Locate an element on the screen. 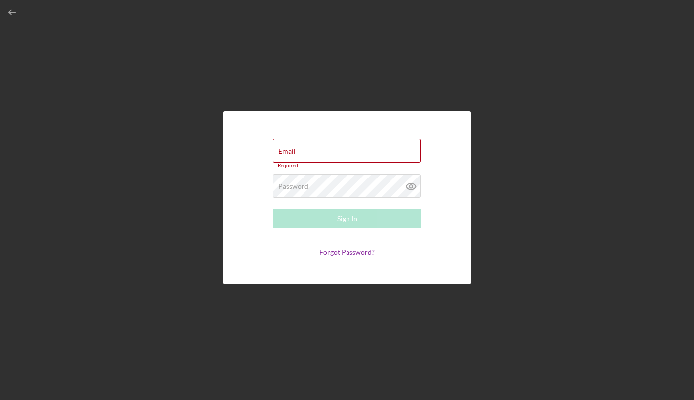  button: Sign In is located at coordinates (347, 219).